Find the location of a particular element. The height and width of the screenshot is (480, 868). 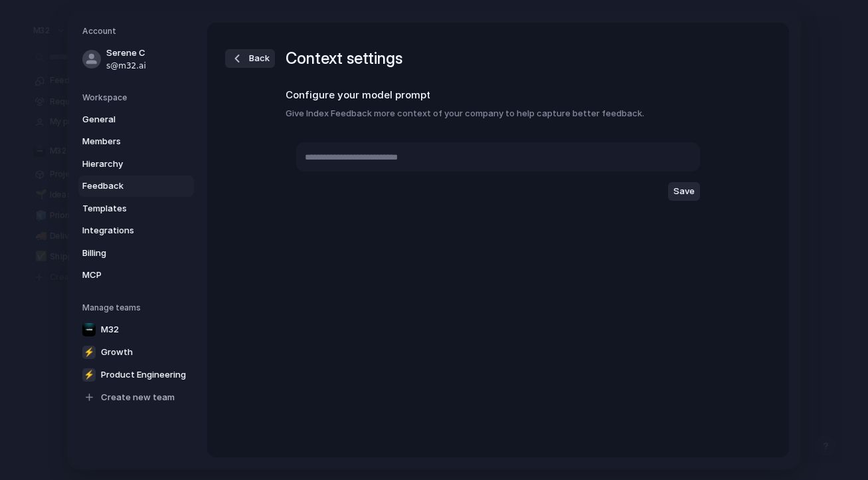

a: Feedback is located at coordinates (136, 186).